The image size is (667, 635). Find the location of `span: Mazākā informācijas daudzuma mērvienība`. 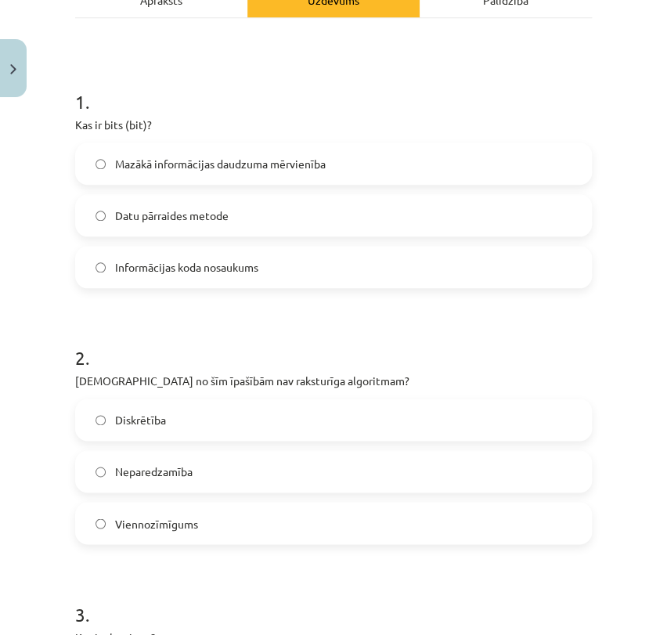

span: Mazākā informācijas daudzuma mērvienība is located at coordinates (220, 164).